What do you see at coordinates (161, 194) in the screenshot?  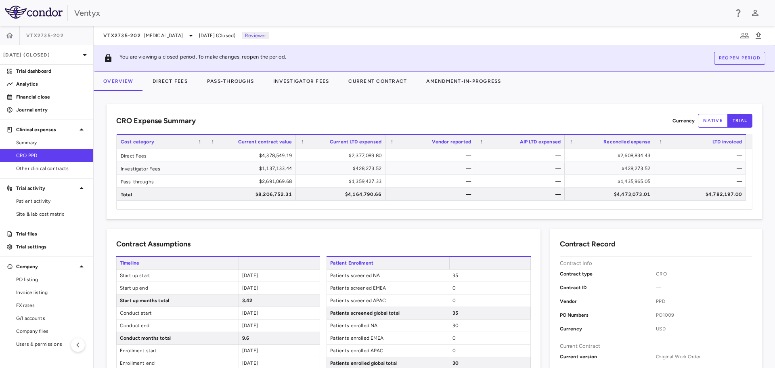 I see `div: Total` at bounding box center [161, 194].